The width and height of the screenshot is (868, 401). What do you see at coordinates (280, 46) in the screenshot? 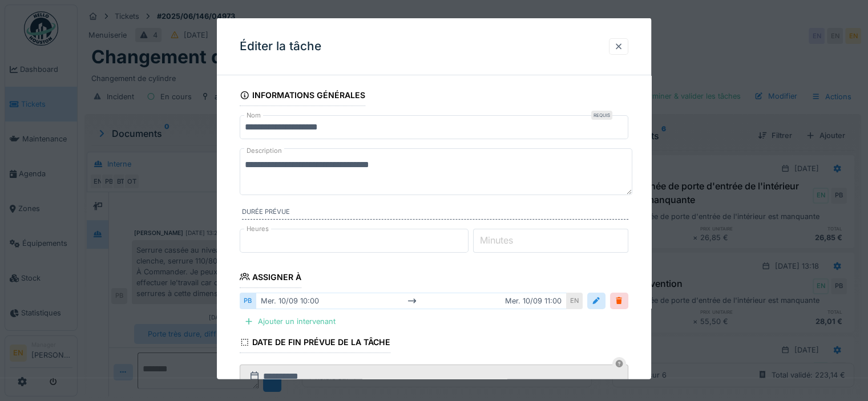
I see `h3: Éditer la tâche` at bounding box center [280, 46].